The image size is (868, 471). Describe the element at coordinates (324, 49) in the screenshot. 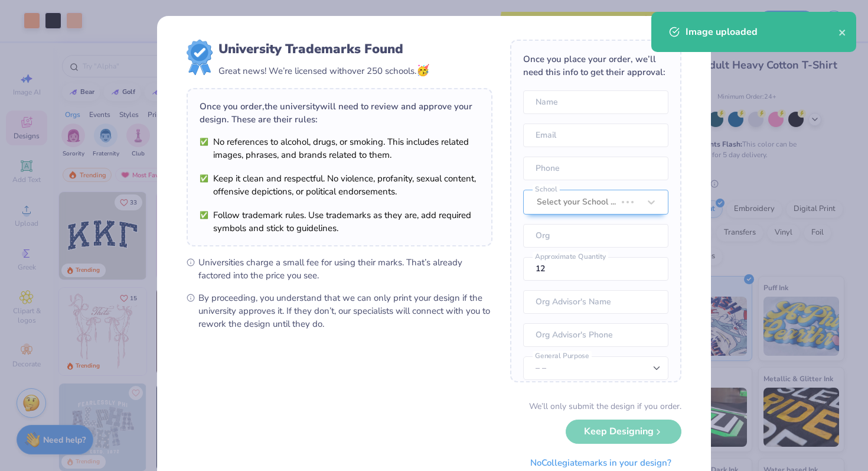

I see `div: University Trademarks Found` at that location.